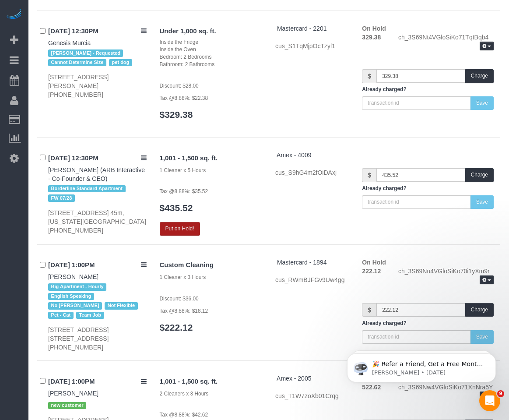 The height and width of the screenshot is (420, 509). I want to click on div: Inside the Fridge, so click(211, 42).